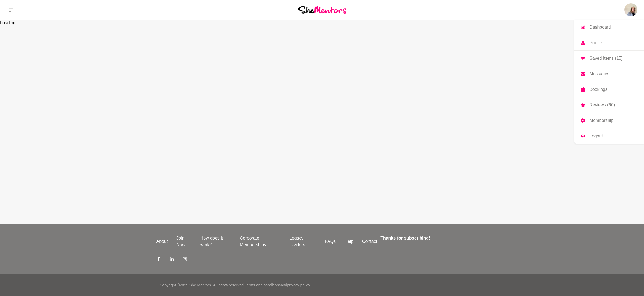 Image resolution: width=644 pixels, height=296 pixels. I want to click on a: Help, so click(349, 242).